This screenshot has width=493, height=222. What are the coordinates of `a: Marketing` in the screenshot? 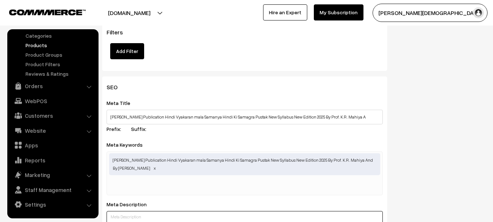 It's located at (53, 174).